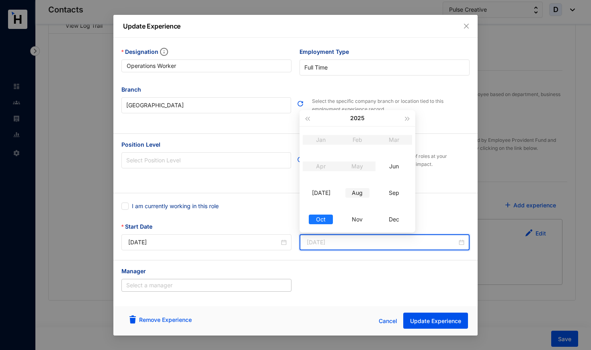 Image resolution: width=591 pixels, height=350 pixels. Describe the element at coordinates (394, 193) in the screenshot. I see `td: 2025-09` at that location.